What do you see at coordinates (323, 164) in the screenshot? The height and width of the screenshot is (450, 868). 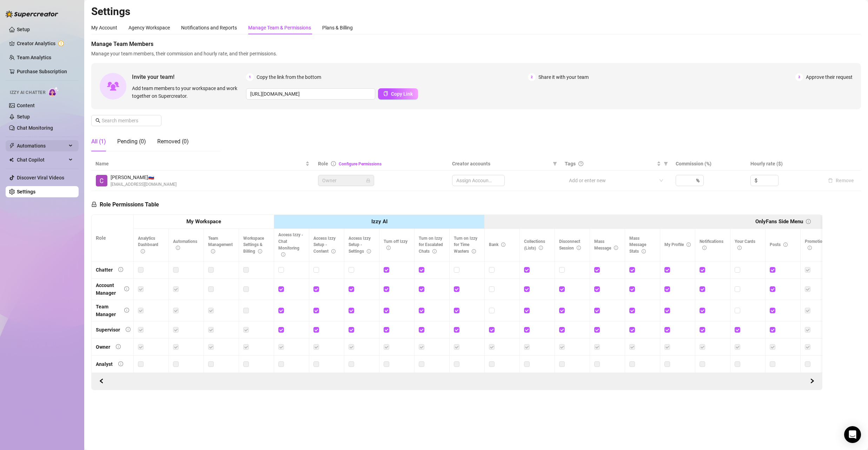 I see `span: Role` at bounding box center [323, 164].